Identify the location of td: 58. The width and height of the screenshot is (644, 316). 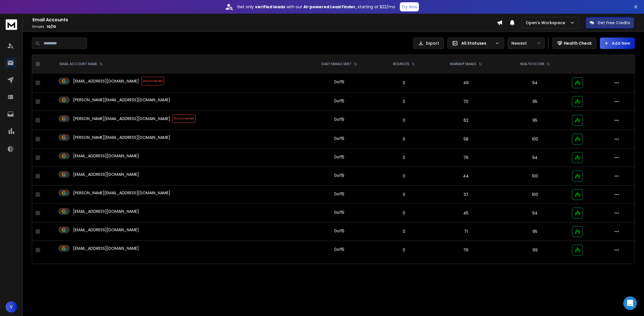
(466, 139).